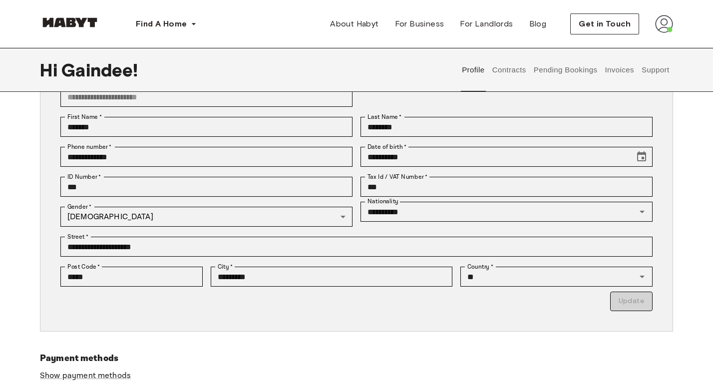 The image size is (713, 387). I want to click on label: City, so click(225, 267).